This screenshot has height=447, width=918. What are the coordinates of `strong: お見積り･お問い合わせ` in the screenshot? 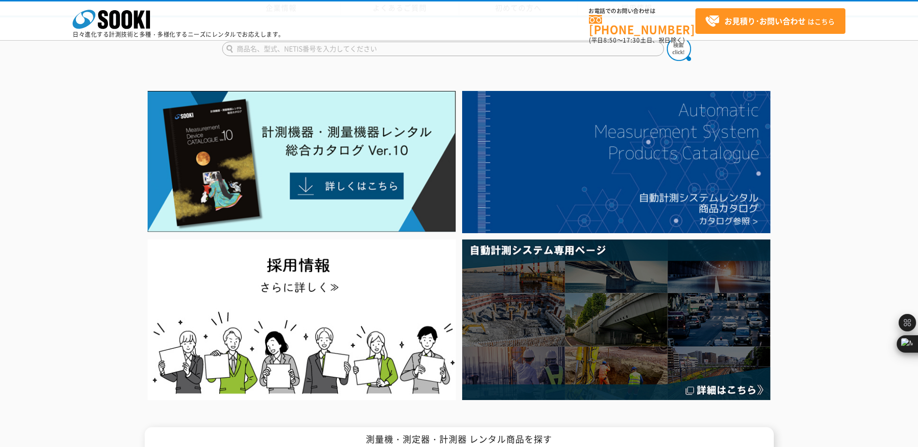 It's located at (765, 21).